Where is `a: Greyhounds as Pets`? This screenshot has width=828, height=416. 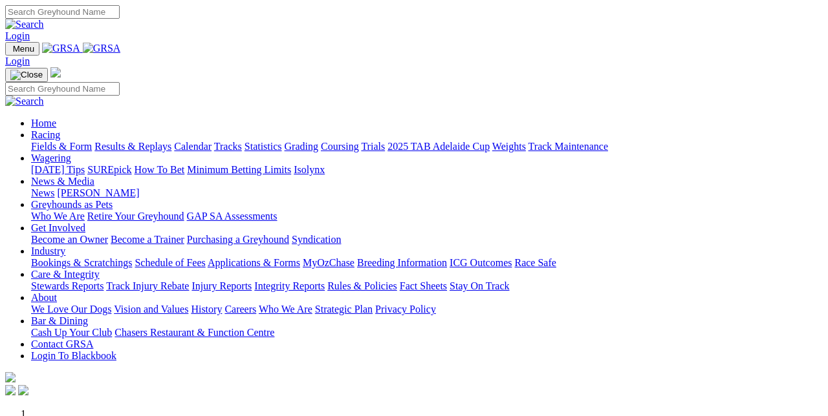 a: Greyhounds as Pets is located at coordinates (72, 204).